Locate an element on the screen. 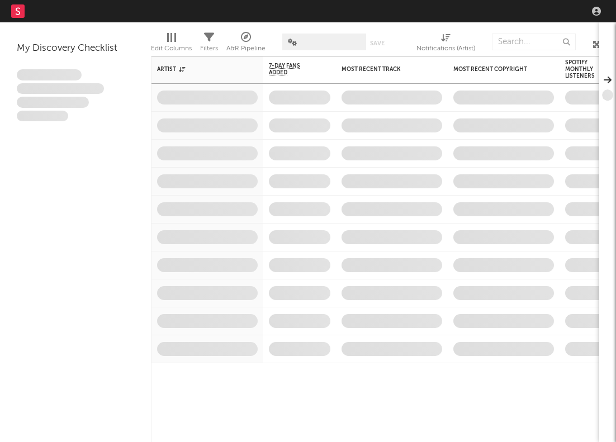 This screenshot has width=616, height=442. span: Lorem ipsum dolor is located at coordinates (49, 75).